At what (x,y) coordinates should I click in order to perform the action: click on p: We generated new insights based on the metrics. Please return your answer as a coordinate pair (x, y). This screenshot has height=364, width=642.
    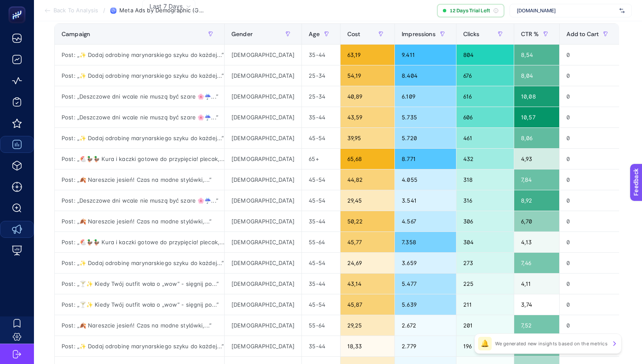
    Looking at the image, I should click on (551, 343).